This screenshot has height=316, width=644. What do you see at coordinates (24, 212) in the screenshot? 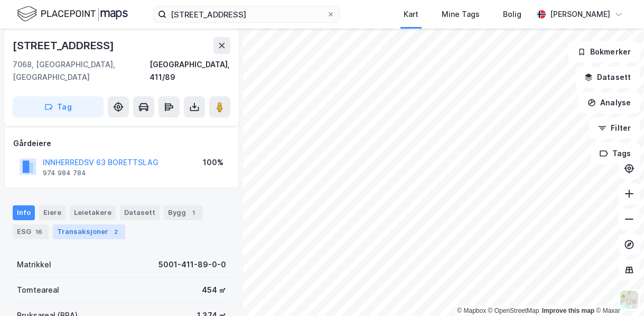
I see `div: Info` at bounding box center [24, 212].